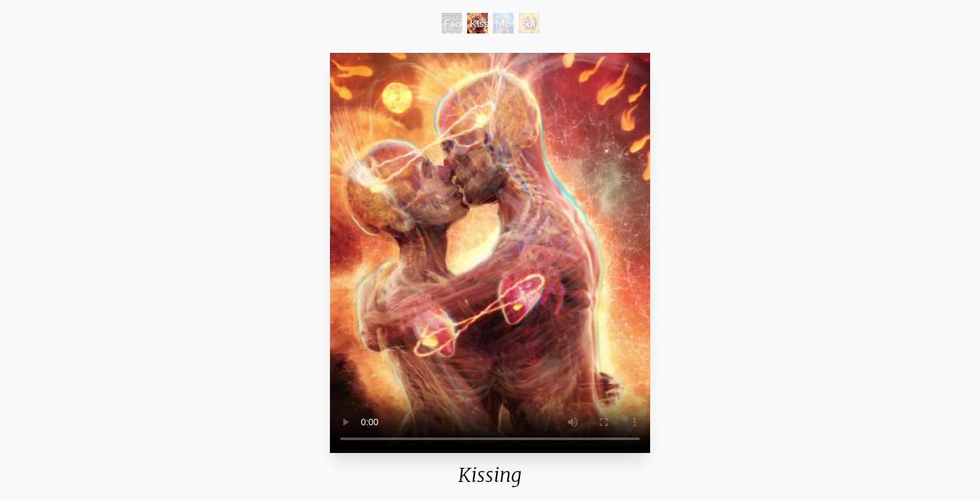 The image size is (980, 500). What do you see at coordinates (529, 23) in the screenshot?
I see `div: Sol Invictus` at bounding box center [529, 23].